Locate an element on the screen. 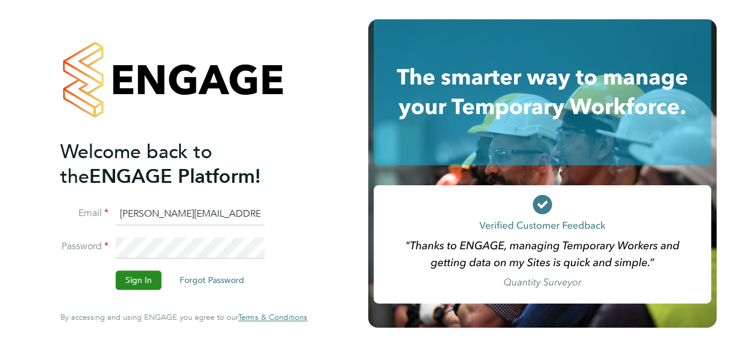 The width and height of the screenshot is (736, 347). label: Password is located at coordinates (84, 247).